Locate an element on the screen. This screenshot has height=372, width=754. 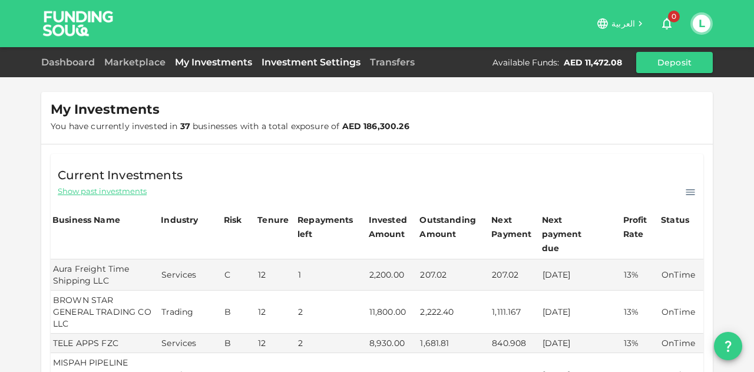
span: العربية is located at coordinates (623, 24).